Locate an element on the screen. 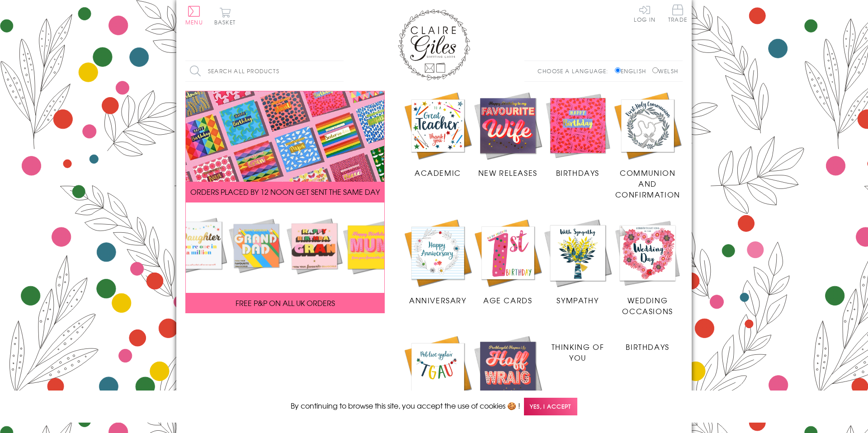 The height and width of the screenshot is (433, 868). span: Thinking of You is located at coordinates (578, 352).